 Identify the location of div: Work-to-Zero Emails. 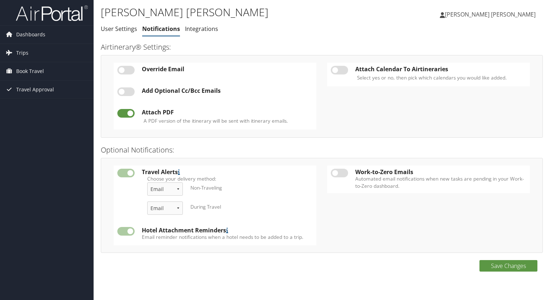
(440, 172).